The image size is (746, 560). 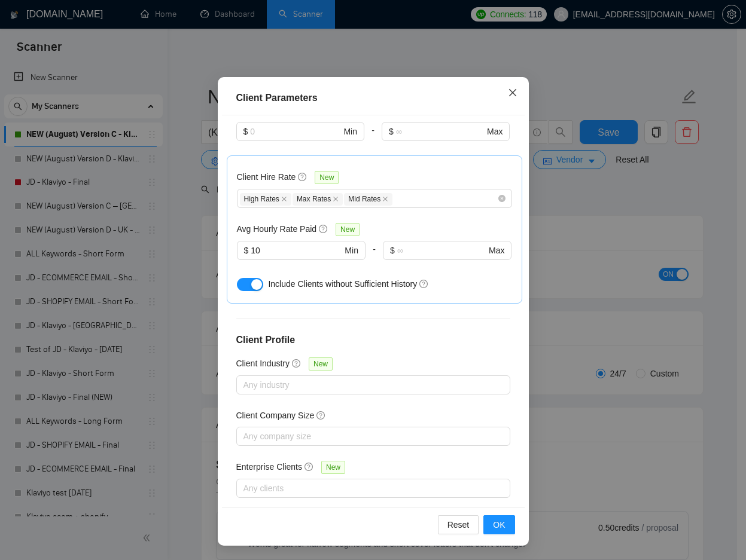 I want to click on h5: Client Hire Rate, so click(x=266, y=177).